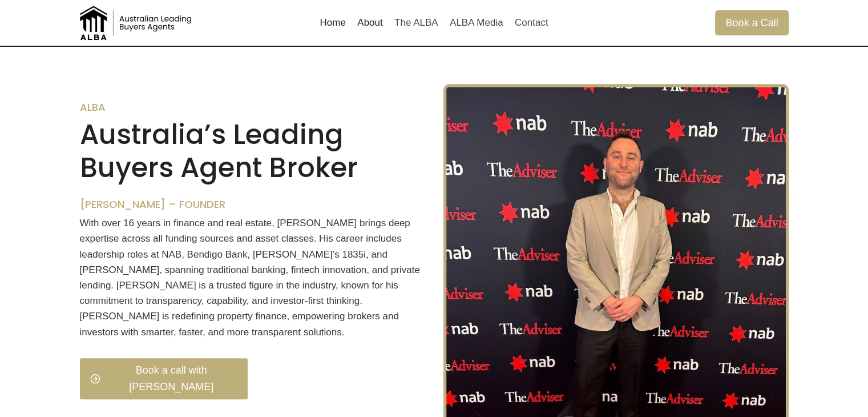  I want to click on img: Australian Leading Buyers Agents, so click(137, 23).